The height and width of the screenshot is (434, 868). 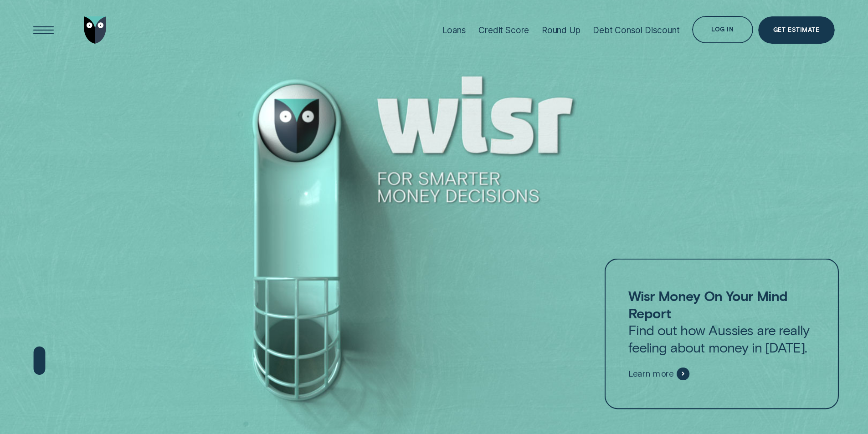 I want to click on div: Loans, so click(x=454, y=30).